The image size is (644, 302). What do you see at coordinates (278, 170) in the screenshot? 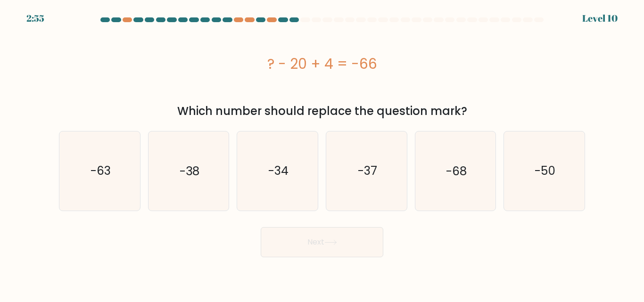
I see `text: -34` at bounding box center [278, 170].